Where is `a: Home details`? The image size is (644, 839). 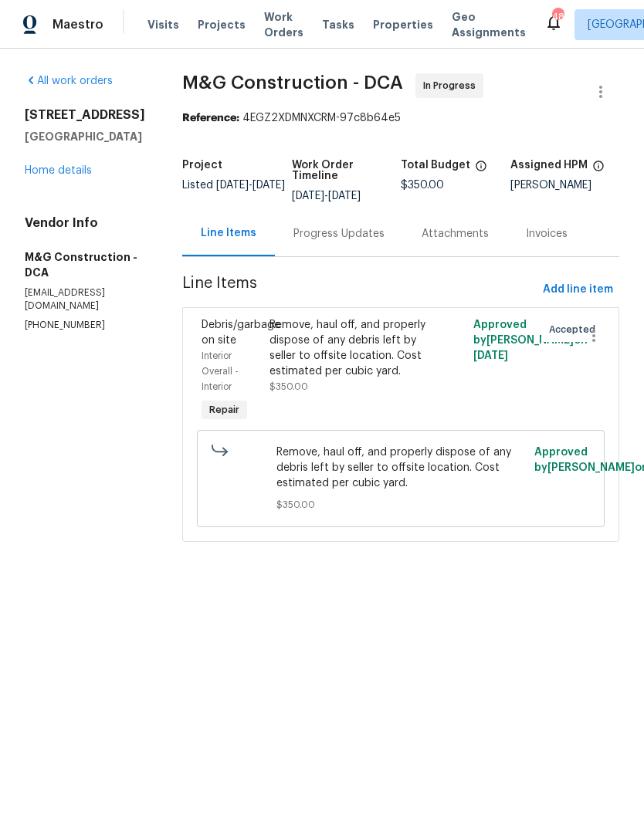
a: Home details is located at coordinates (58, 171).